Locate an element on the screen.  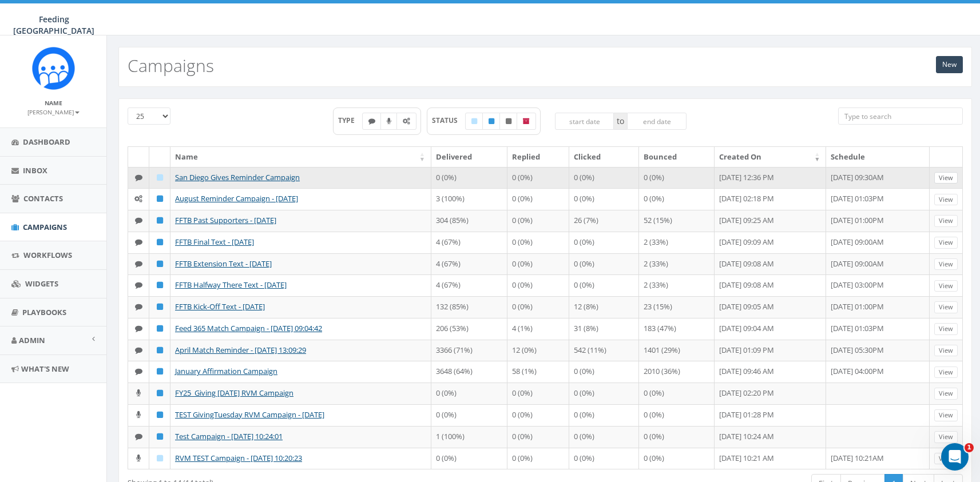
td: 542 (11%) is located at coordinates (603, 351).